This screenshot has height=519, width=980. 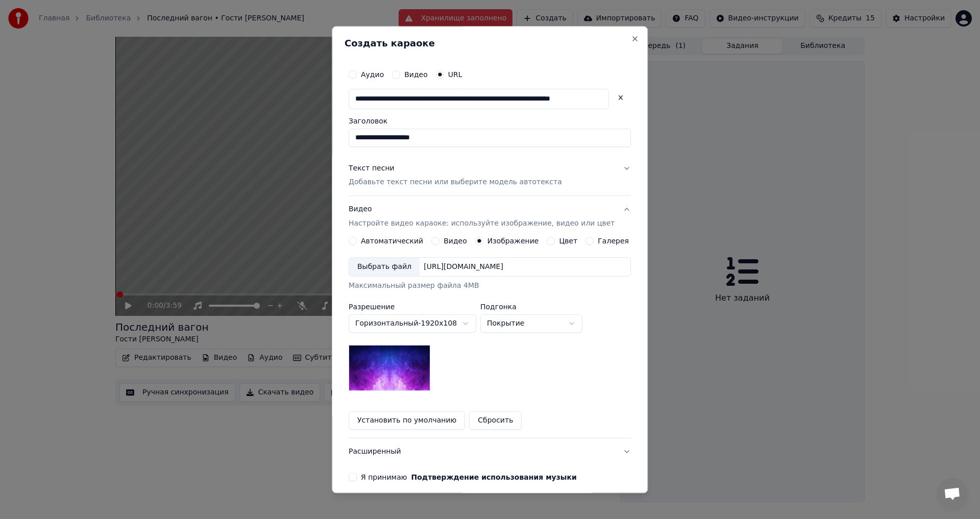 I want to click on button: Я принимаю, so click(x=494, y=478).